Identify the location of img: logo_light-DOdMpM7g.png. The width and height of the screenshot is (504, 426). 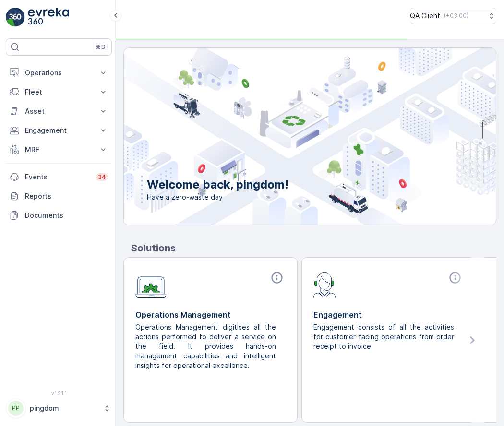
(48, 17).